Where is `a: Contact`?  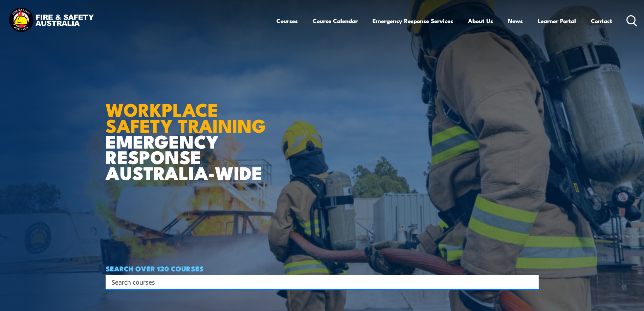 a: Contact is located at coordinates (601, 21).